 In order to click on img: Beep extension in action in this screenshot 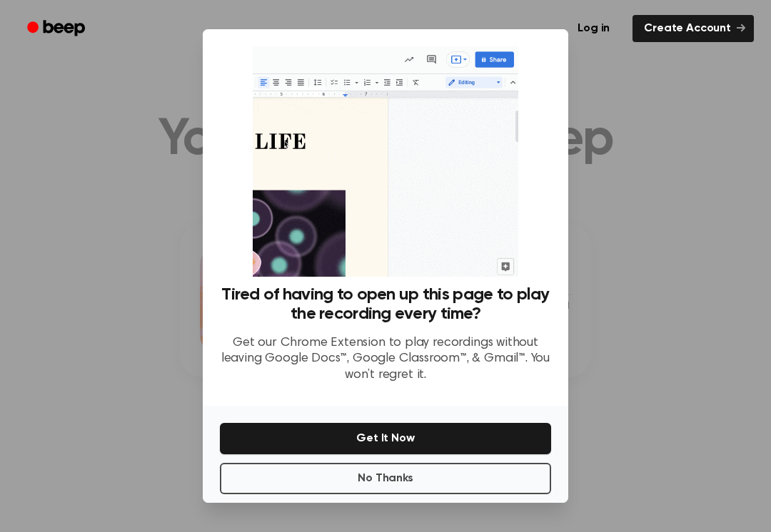, I will do `click(384, 161)`.